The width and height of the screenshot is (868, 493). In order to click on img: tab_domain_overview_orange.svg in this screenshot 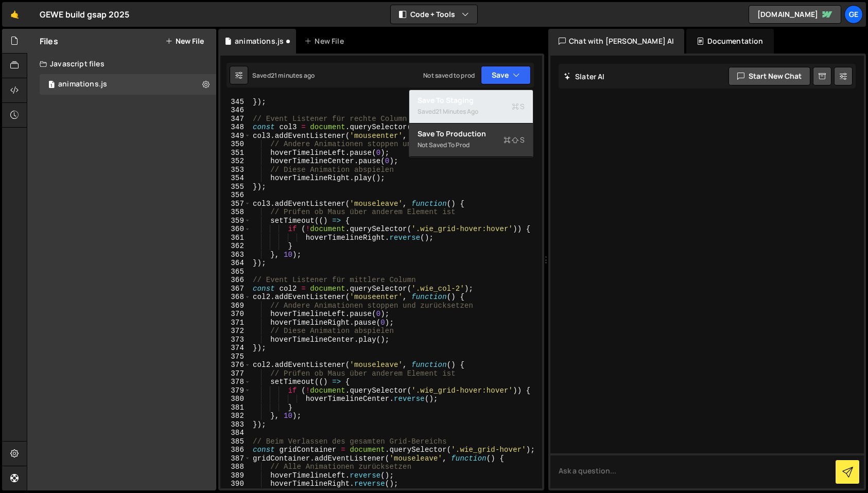, I will do `click(46, 64)`.